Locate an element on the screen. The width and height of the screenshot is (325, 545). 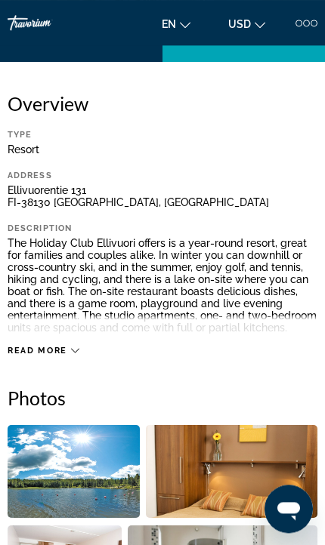
button: Read more is located at coordinates (43, 350).